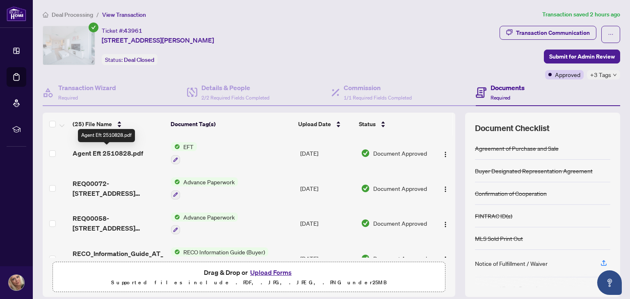 This screenshot has width=630, height=299. I want to click on span: +3 Tags, so click(600, 75).